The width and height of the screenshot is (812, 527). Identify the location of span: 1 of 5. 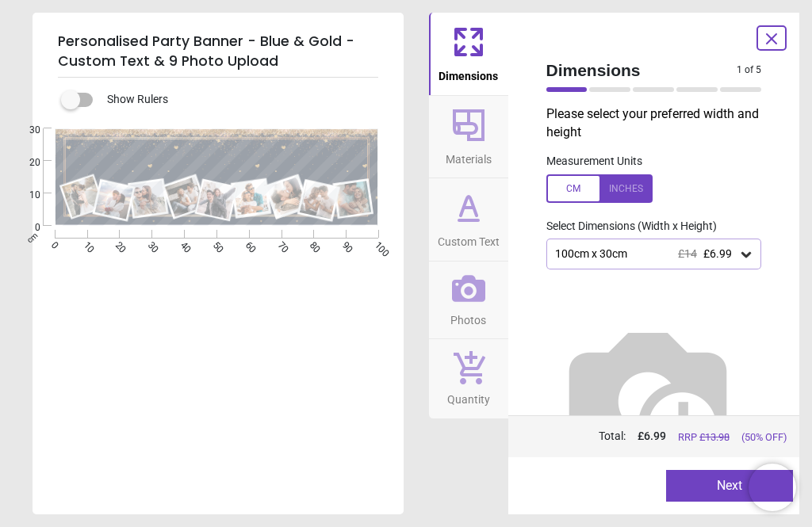
(749, 70).